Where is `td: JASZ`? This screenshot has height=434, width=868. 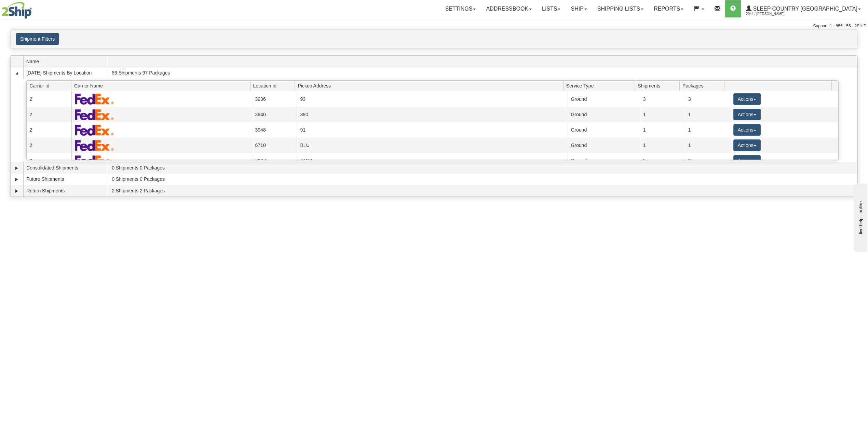 td: JASZ is located at coordinates (432, 161).